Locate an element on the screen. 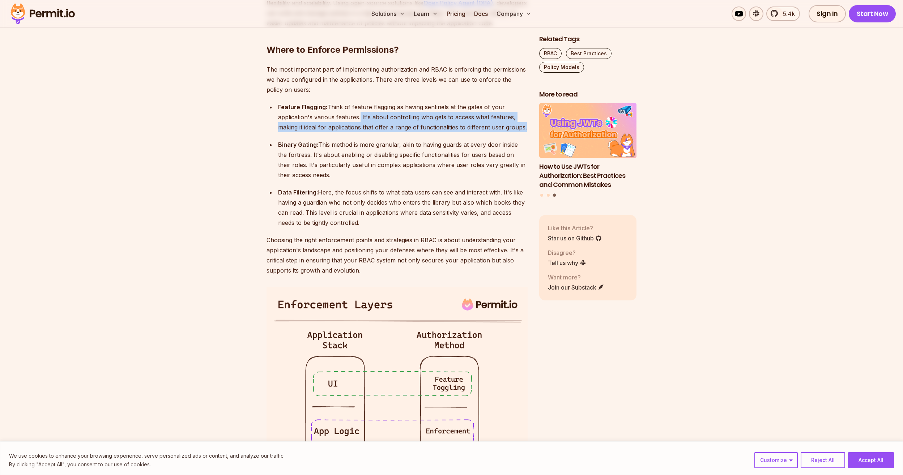 The width and height of the screenshot is (903, 475). div: Here, the focus shifts to what data users can see and interact with. It's like having a guardian ... is located at coordinates (403, 208).